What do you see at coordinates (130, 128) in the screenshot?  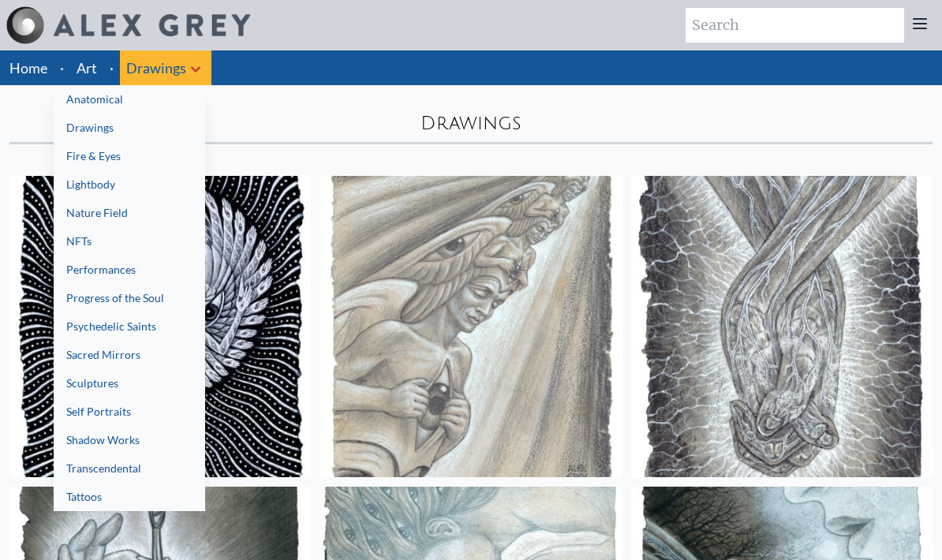 I see `a: Drawings` at bounding box center [130, 128].